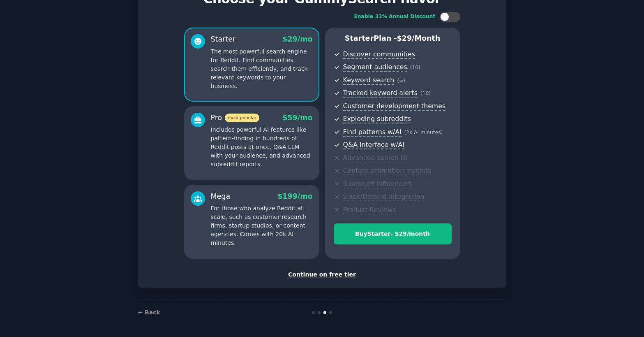  What do you see at coordinates (375, 67) in the screenshot?
I see `span: Segment audiences` at bounding box center [375, 67].